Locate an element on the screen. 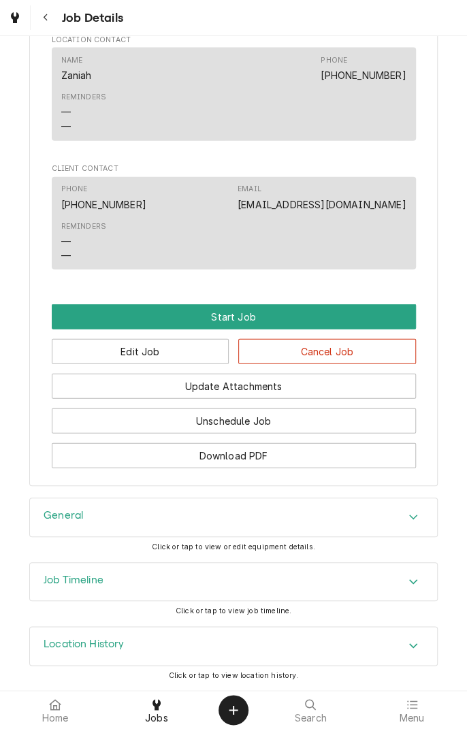  div: General is located at coordinates (234, 517).